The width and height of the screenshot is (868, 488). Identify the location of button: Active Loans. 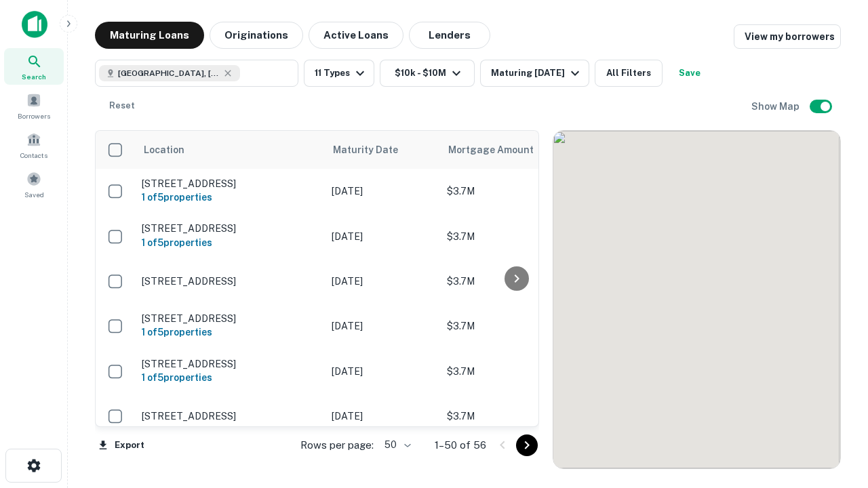
(356, 35).